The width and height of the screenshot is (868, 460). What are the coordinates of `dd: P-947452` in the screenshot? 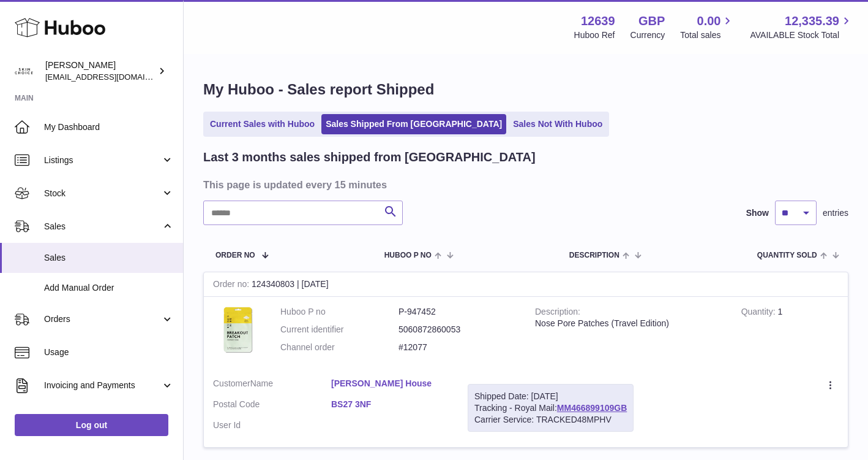 It's located at (457, 311).